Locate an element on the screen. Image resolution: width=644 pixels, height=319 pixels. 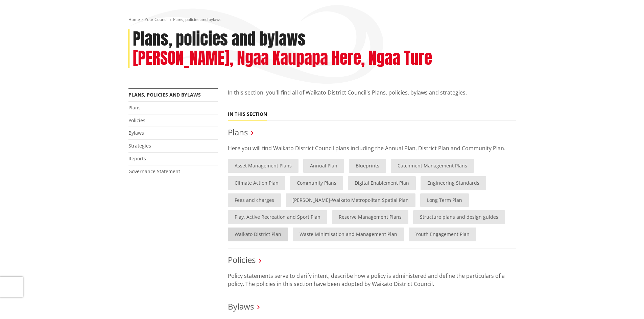
a: Catchment Management Plans is located at coordinates (433, 166).